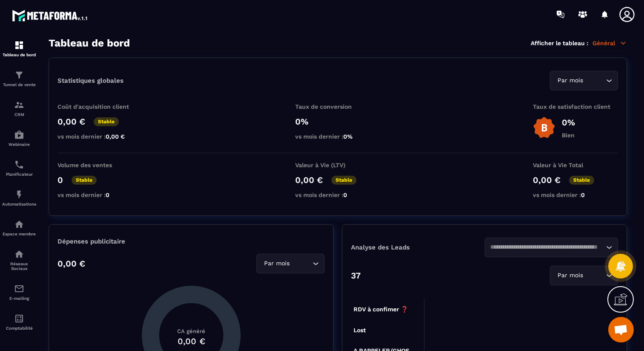  Describe the element at coordinates (19, 144) in the screenshot. I see `p: Webinaire` at that location.